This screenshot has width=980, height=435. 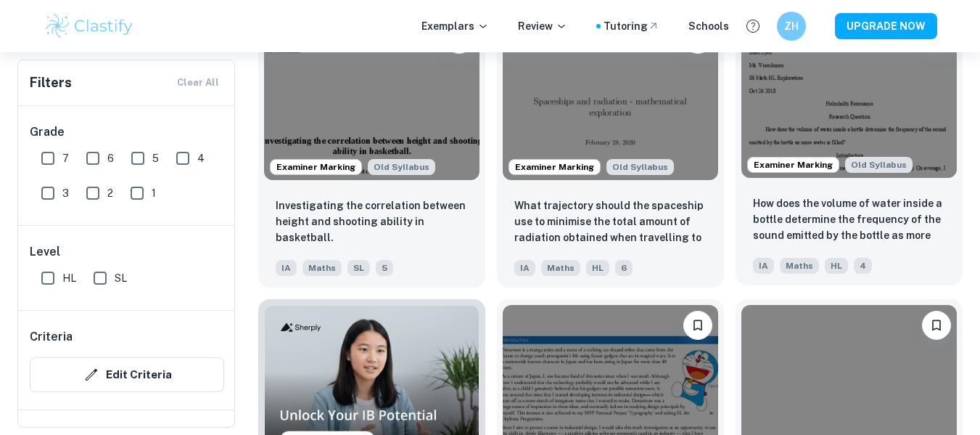 I want to click on span: 2, so click(x=110, y=193).